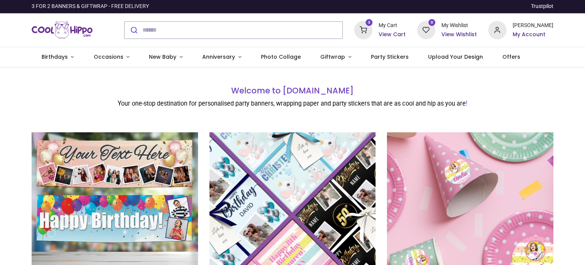 This screenshot has width=585, height=265. What do you see at coordinates (58, 57) in the screenshot?
I see `a: Birthdays` at bounding box center [58, 57].